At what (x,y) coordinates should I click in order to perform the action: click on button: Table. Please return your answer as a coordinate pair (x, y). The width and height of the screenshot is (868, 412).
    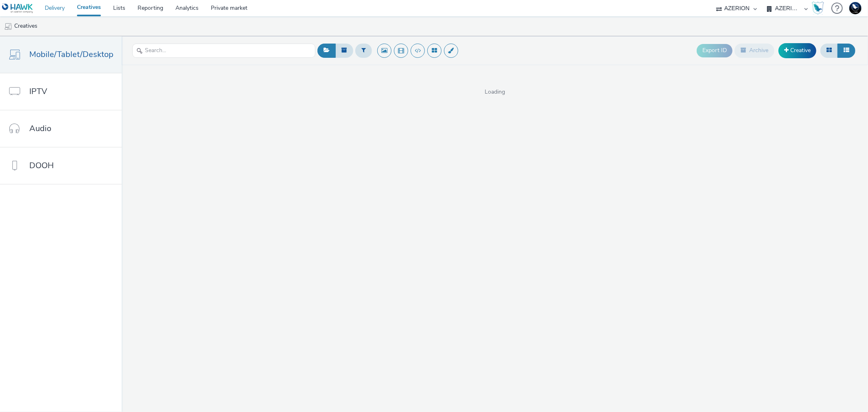
    Looking at the image, I should click on (846, 51).